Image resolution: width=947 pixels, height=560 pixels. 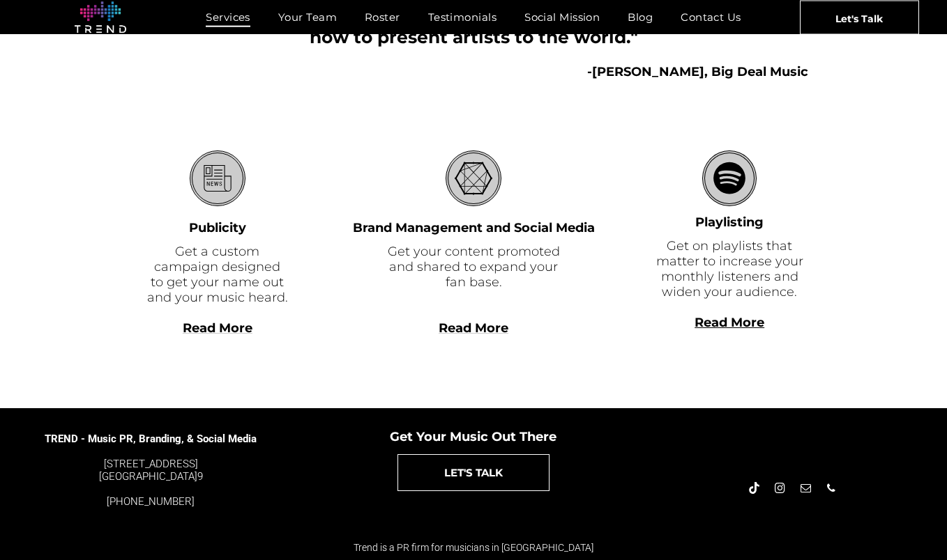 What do you see at coordinates (228, 17) in the screenshot?
I see `a: Services` at bounding box center [228, 17].